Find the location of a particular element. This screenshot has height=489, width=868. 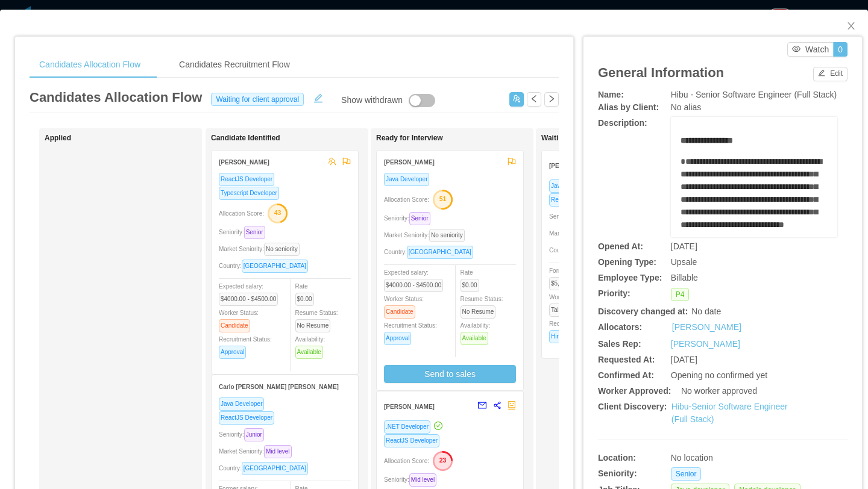

span: Junior is located at coordinates (254, 435).